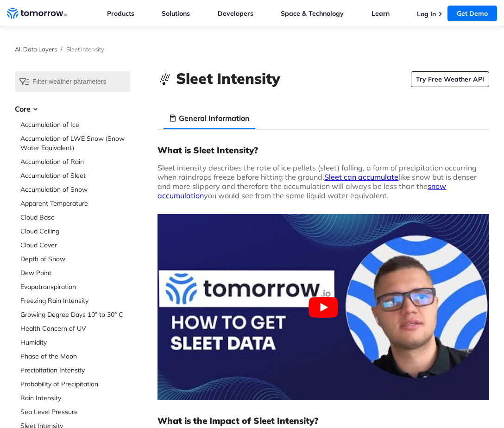  I want to click on a: Products, so click(121, 13).